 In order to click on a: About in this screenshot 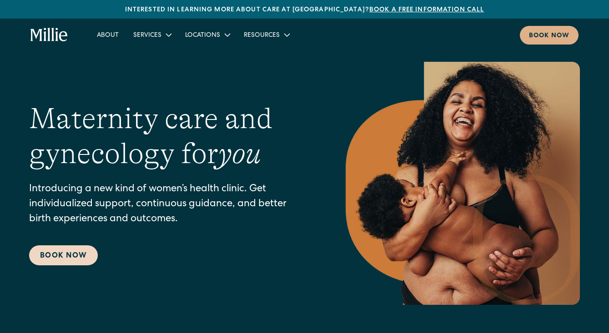, I will do `click(108, 35)`.